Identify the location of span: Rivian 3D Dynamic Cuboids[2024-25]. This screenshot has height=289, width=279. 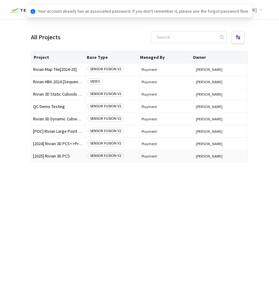
(58, 119).